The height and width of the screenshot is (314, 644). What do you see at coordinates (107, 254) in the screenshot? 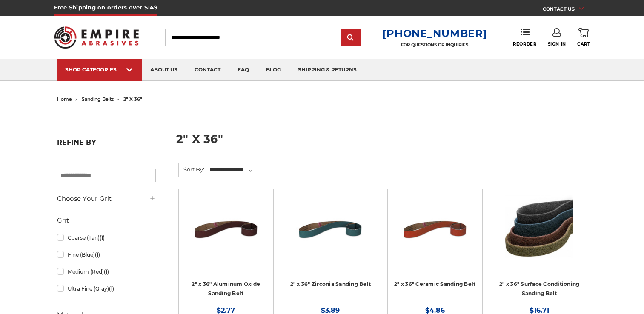
I see `a: Fine (Blue)(1)` at bounding box center [107, 254].